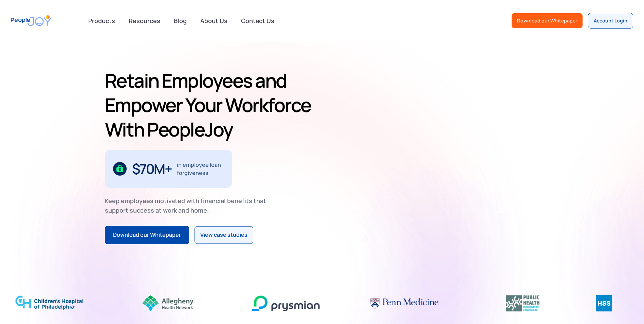  What do you see at coordinates (144, 21) in the screenshot?
I see `a: Resources` at bounding box center [144, 21].